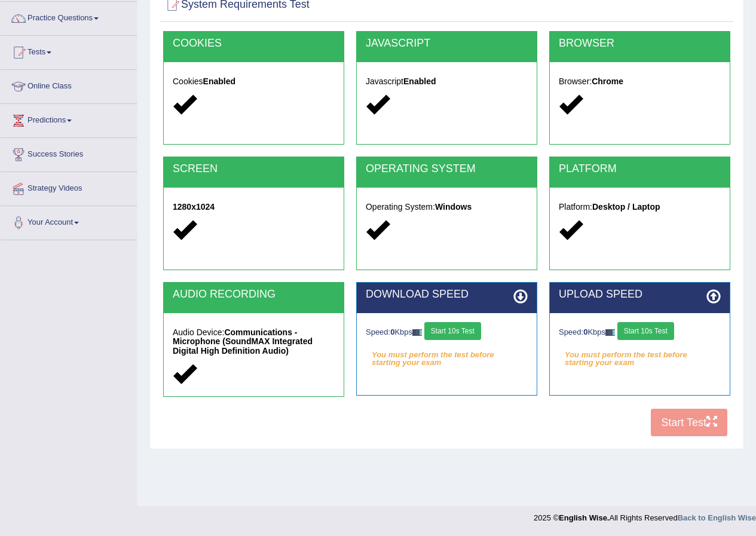 This screenshot has width=756, height=536. Describe the element at coordinates (68, 84) in the screenshot. I see `a: Online Class` at that location.